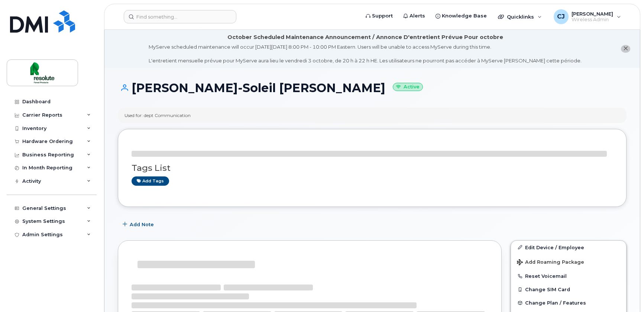 The image size is (644, 312). Describe the element at coordinates (556, 302) in the screenshot. I see `span: Change Plan / Features` at that location.